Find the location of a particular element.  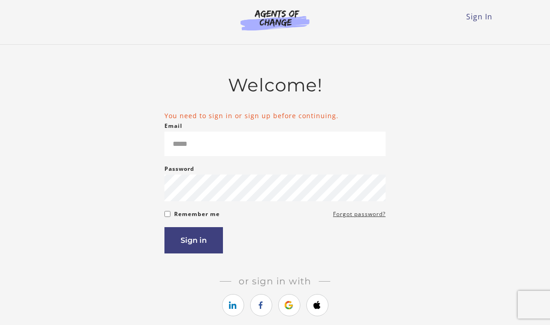

a: https://courses.thinkific.com/users/auth/apple?ss%5Breferral%5D=&ss%5Buser_return_to%5D=%2Fcourse... is located at coordinates (318, 305).